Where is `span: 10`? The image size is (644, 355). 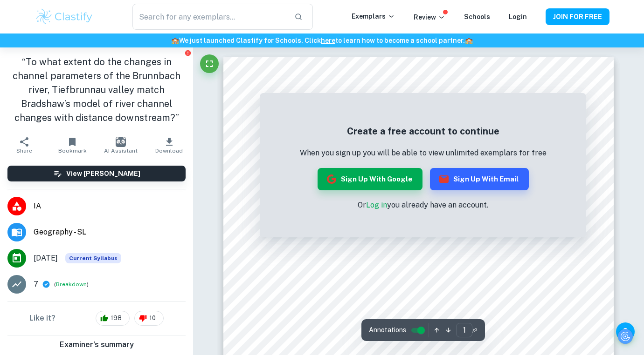 span: 10 is located at coordinates (152, 319).